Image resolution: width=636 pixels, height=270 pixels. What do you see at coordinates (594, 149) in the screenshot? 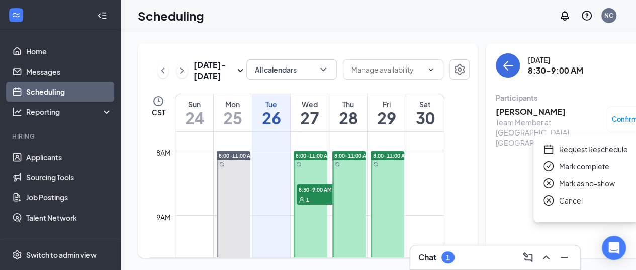
I see `span: Request Reschedule` at bounding box center [594, 149].